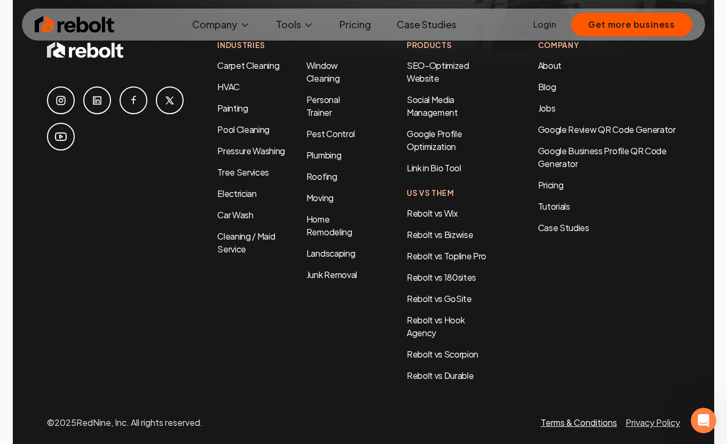 Image resolution: width=727 pixels, height=444 pixels. What do you see at coordinates (75, 25) in the screenshot?
I see `img: Rebolt Logo` at bounding box center [75, 25].